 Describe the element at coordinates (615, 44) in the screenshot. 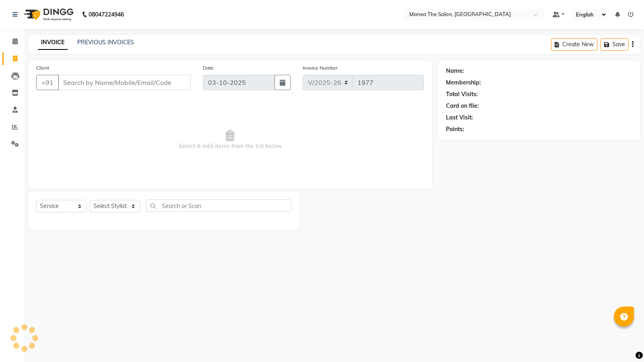

I see `button: Save` at that location.